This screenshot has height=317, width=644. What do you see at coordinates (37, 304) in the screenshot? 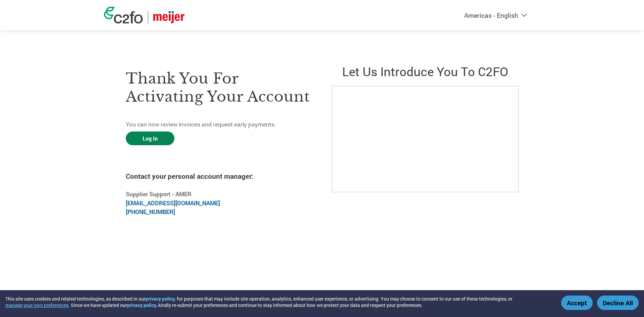
I see `button: manage your own preferences` at bounding box center [37, 304].